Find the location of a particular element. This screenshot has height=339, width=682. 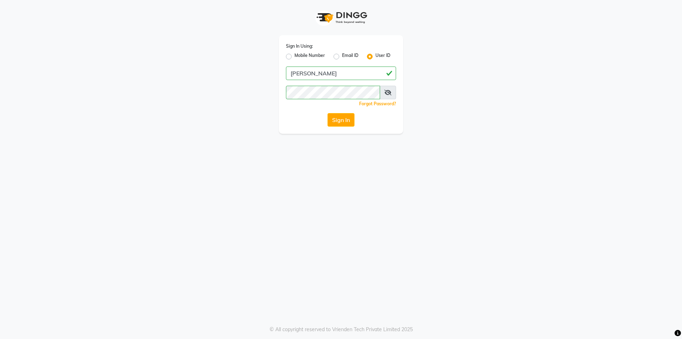

label: Sign In Using: is located at coordinates (299, 46).